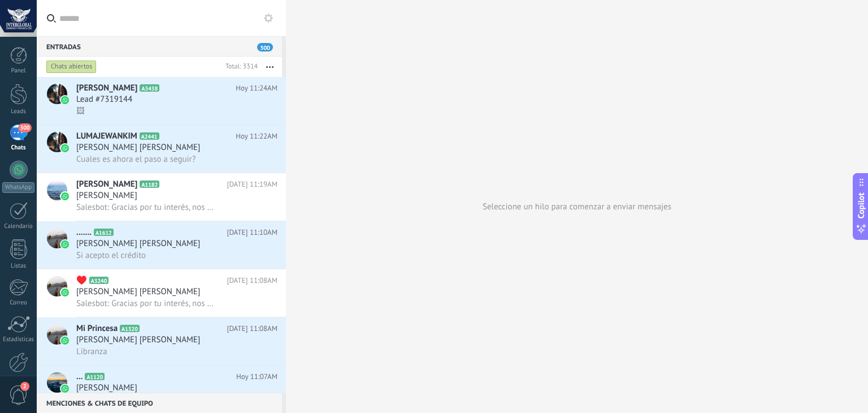 The width and height of the screenshot is (868, 413). I want to click on span: Hoy 11:22AM, so click(257, 136).